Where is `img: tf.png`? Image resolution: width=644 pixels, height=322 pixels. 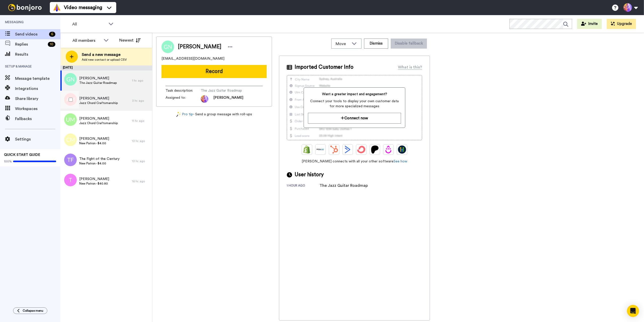
img: tf.png is located at coordinates (71, 160).